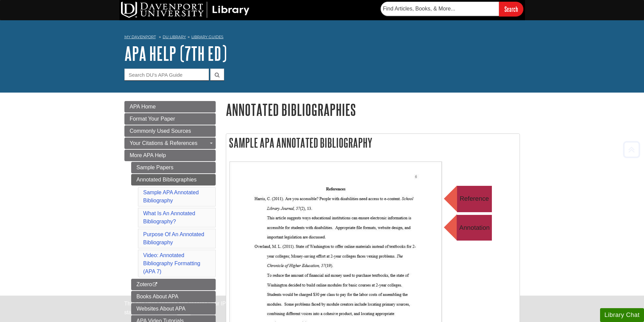 The width and height of the screenshot is (644, 322). Describe the element at coordinates (170, 131) in the screenshot. I see `a: Commonly Used Sources` at that location.